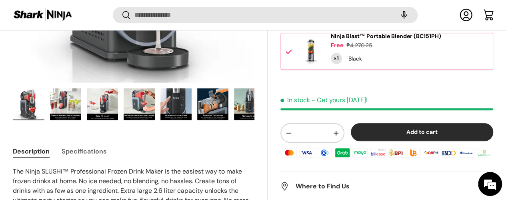  What do you see at coordinates (396, 152) in the screenshot?
I see `img: bpi` at bounding box center [396, 152].